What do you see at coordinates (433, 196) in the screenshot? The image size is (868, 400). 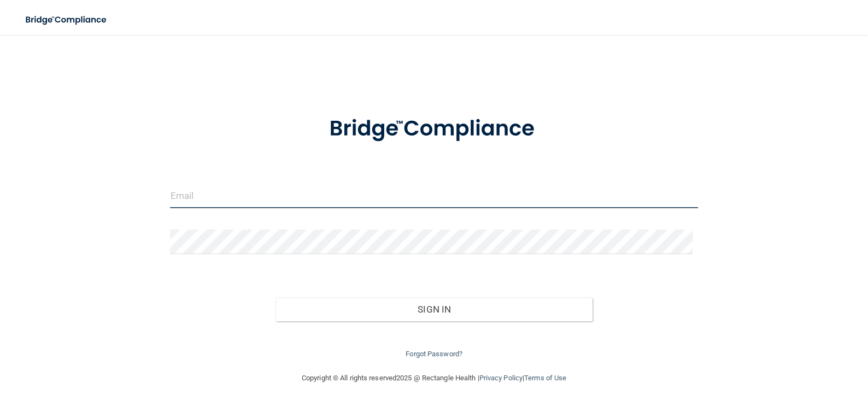 I see `input: Email` at bounding box center [433, 196].